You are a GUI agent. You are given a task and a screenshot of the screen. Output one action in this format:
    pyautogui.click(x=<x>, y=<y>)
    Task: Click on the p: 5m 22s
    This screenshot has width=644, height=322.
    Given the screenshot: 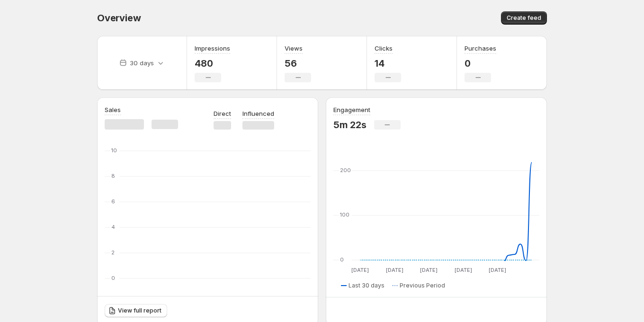 What is the action you would take?
    pyautogui.click(x=350, y=125)
    